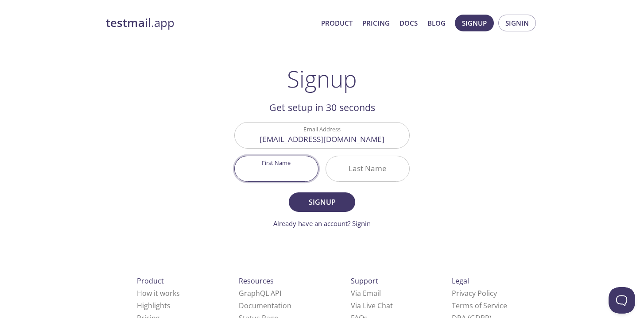 This screenshot has height=318, width=644. What do you see at coordinates (210, 23) in the screenshot?
I see `a: testmail.app` at bounding box center [210, 23].